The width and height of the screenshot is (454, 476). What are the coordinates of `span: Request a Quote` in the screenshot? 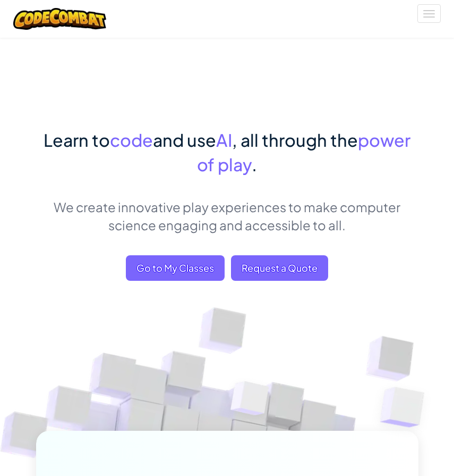 It's located at (279, 268).